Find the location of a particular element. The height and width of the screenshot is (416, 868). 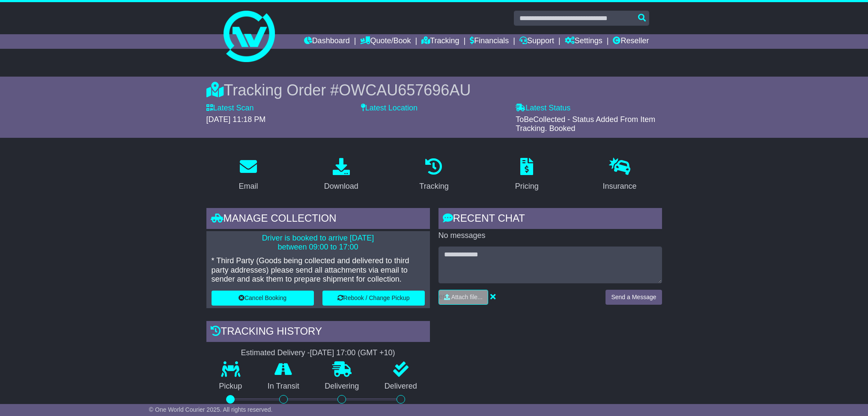

p: * Third Party (Goods being collected and delivered to third party addresses) please send all atta... is located at coordinates (318, 270).